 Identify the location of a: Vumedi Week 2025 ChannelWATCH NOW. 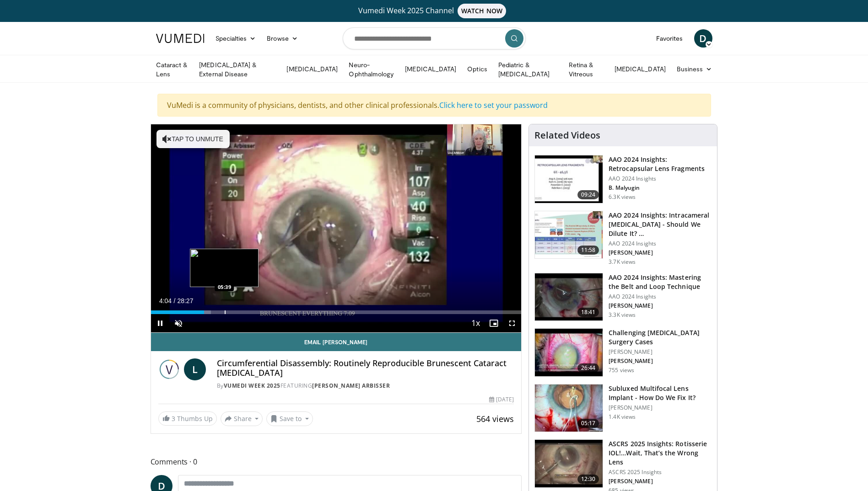
(434, 11).